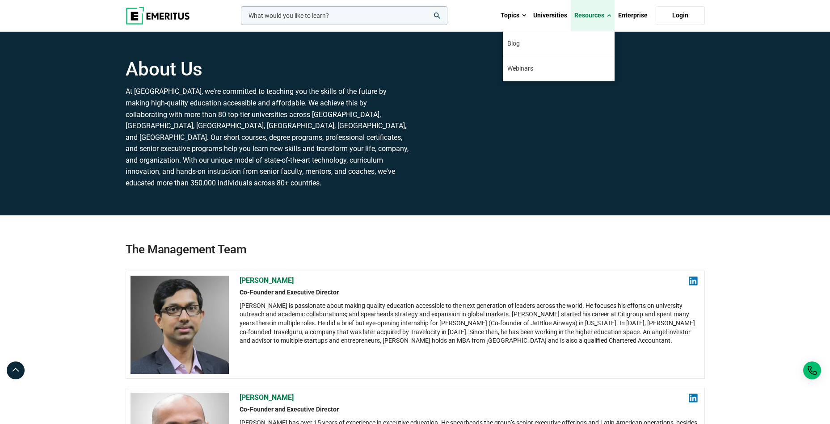 The width and height of the screenshot is (830, 424). Describe the element at coordinates (344, 16) in the screenshot. I see `input: woocommerce-product-search-field-0` at that location.